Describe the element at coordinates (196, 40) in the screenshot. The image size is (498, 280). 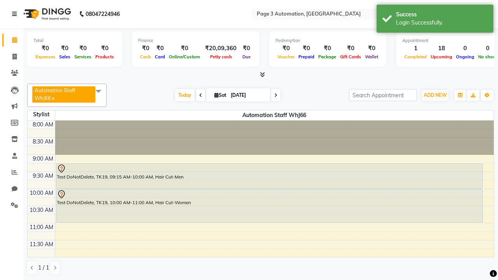
I see `div: Finance` at that location.